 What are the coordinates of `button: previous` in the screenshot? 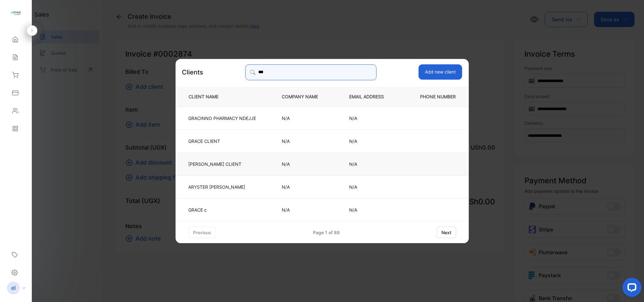 It's located at (202, 232).